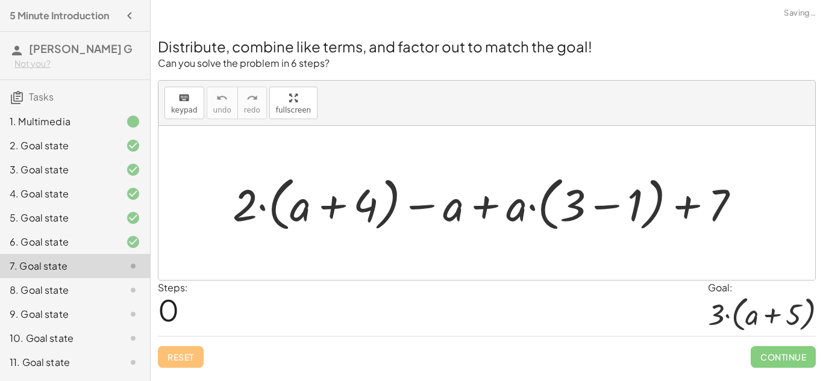  What do you see at coordinates (293, 110) in the screenshot?
I see `span: fullscreen` at bounding box center [293, 110].